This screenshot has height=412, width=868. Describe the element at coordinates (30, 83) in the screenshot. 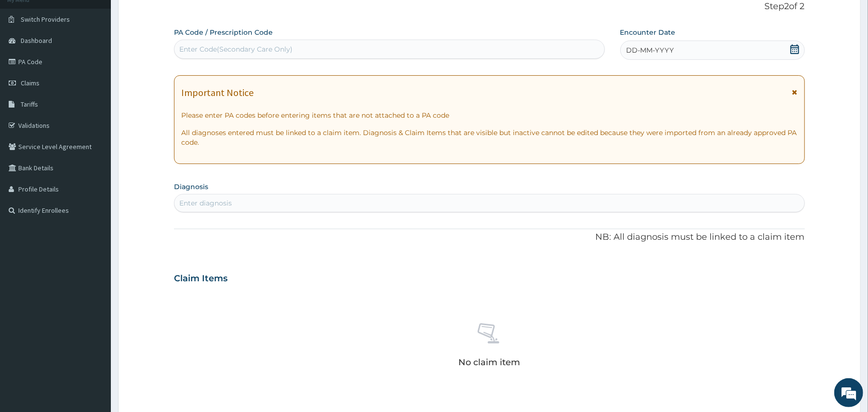

I see `span: Claims` at that location.